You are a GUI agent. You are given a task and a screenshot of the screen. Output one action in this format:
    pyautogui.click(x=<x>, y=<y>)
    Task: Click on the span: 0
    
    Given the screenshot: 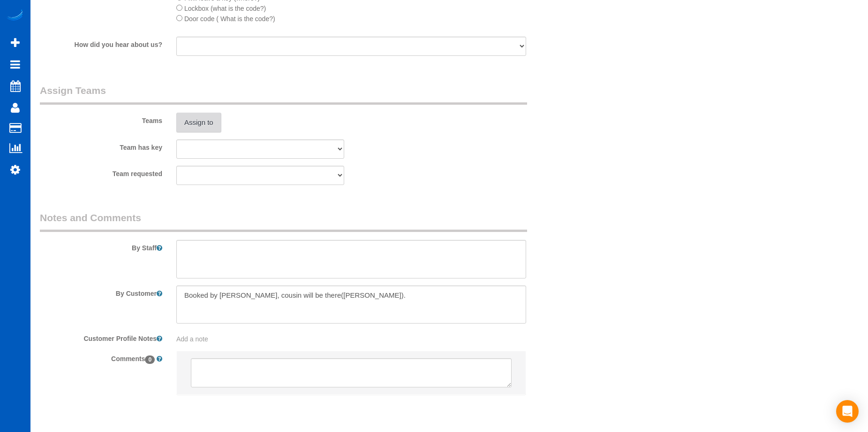 What is the action you would take?
    pyautogui.click(x=150, y=360)
    